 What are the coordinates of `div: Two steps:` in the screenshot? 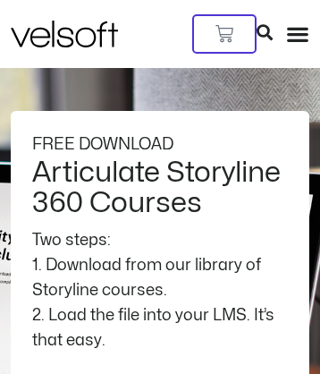 It's located at (160, 241).